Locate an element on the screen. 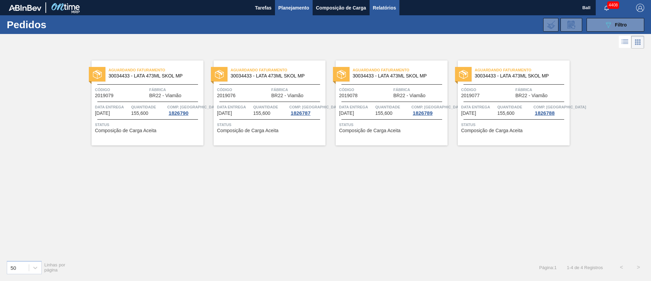  img: Logout is located at coordinates (641, 8).